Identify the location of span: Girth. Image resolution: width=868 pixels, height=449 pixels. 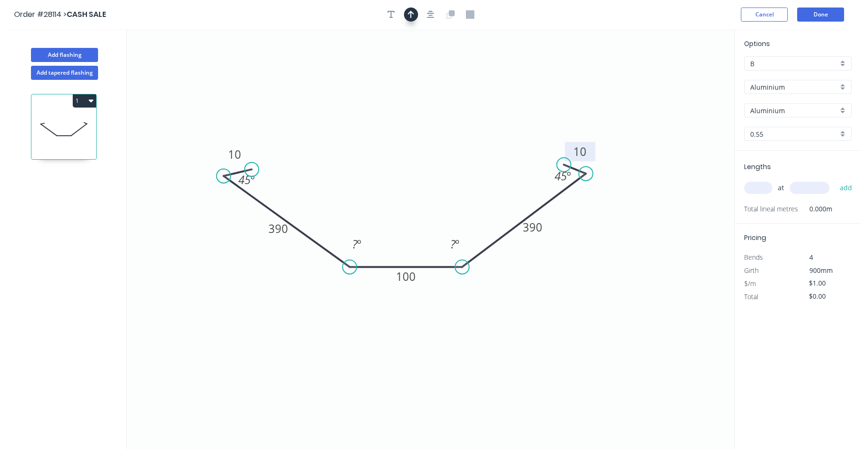
(751, 270).